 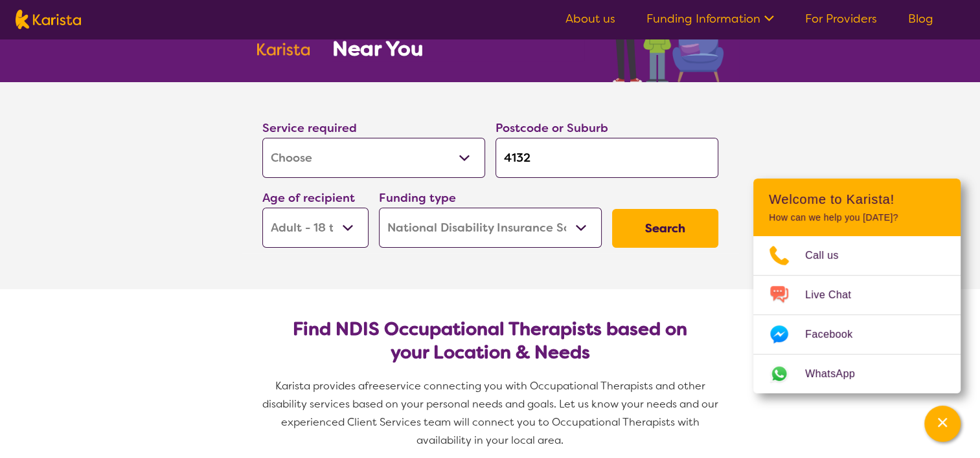 I want to click on a: Blog, so click(x=920, y=19).